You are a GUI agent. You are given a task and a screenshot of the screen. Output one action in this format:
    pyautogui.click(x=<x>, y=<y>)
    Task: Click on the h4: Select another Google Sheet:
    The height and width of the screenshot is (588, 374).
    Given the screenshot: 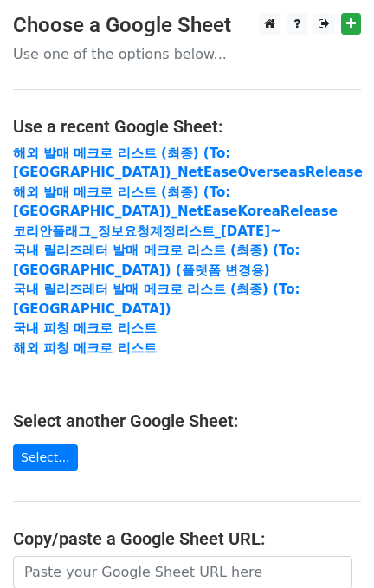 What is the action you would take?
    pyautogui.click(x=187, y=421)
    